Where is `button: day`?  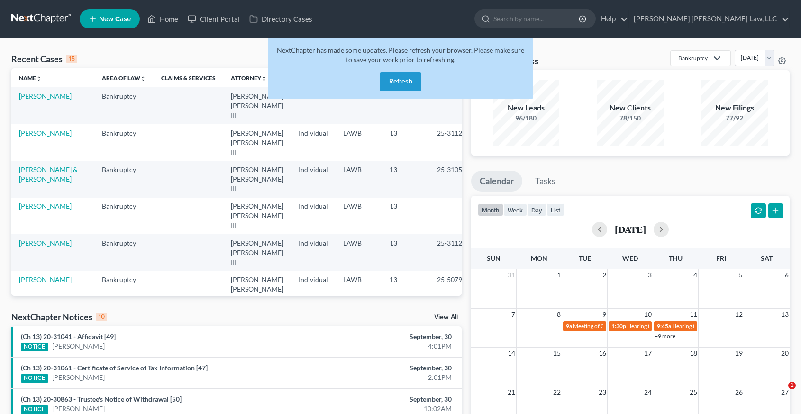 button: day is located at coordinates (537, 210).